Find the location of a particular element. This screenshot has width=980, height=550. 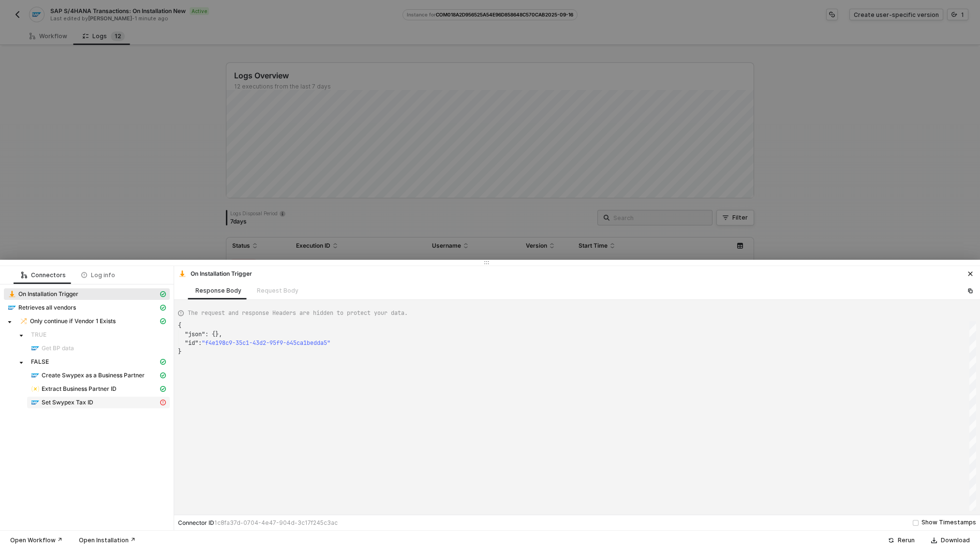

div: Connector ID is located at coordinates (258, 523).